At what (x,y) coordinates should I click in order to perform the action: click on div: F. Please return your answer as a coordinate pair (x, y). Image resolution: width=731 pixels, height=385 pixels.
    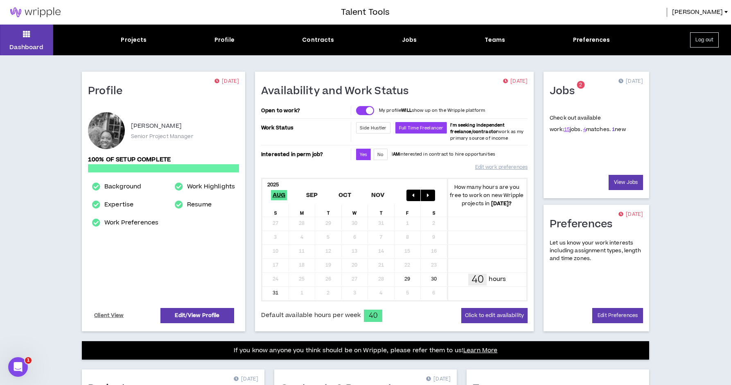
    Looking at the image, I should click on (408, 210).